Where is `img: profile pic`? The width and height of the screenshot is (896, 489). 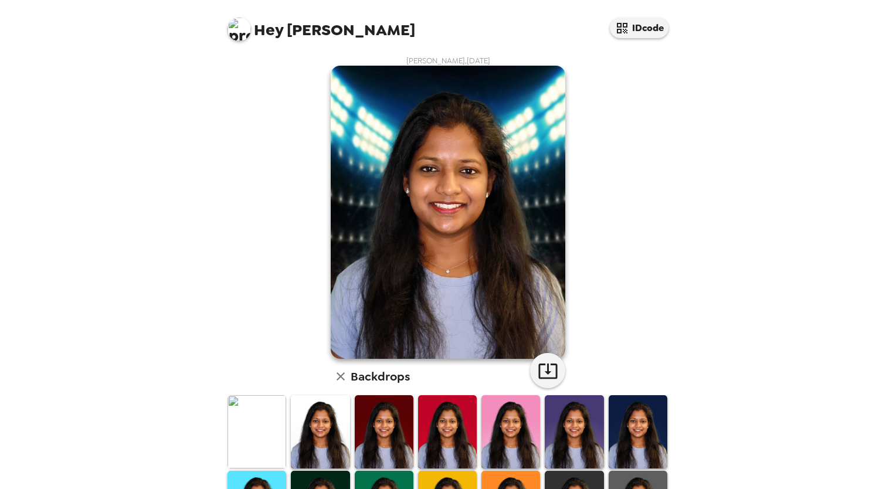 img: profile pic is located at coordinates (239, 29).